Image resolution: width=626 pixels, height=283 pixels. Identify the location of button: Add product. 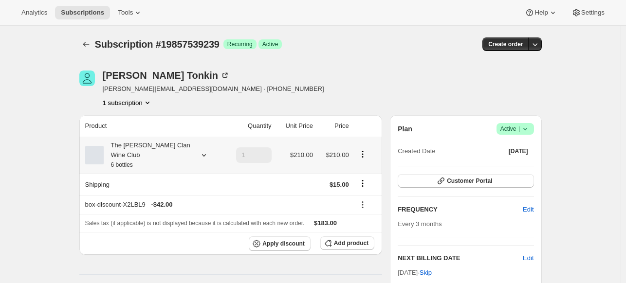
(347, 243).